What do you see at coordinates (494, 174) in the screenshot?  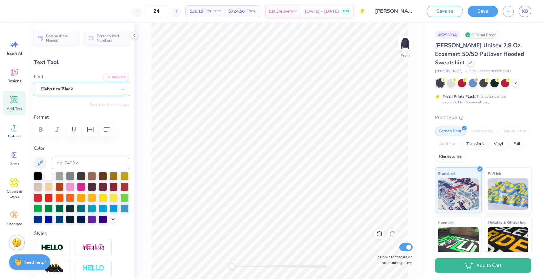 I see `span: Puff Ink` at bounding box center [494, 174].